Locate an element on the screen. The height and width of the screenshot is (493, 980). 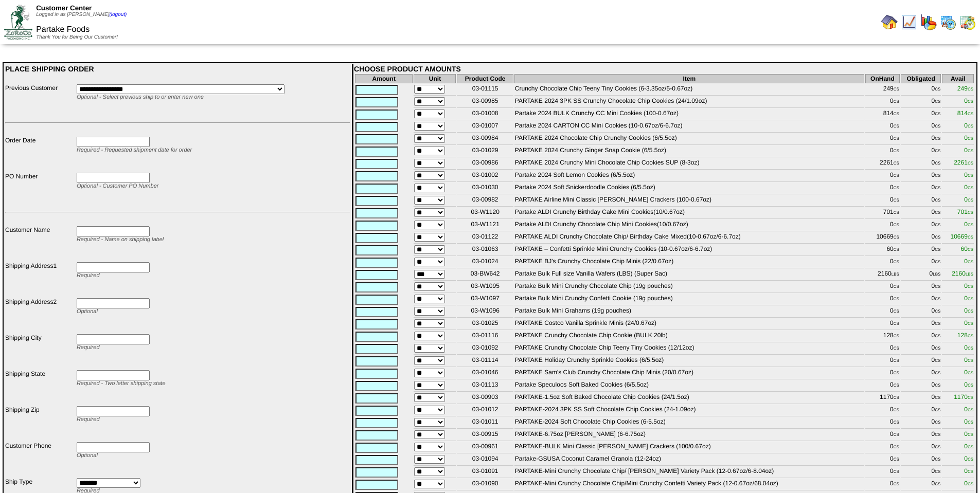
td: 03-01007 is located at coordinates (485, 127).